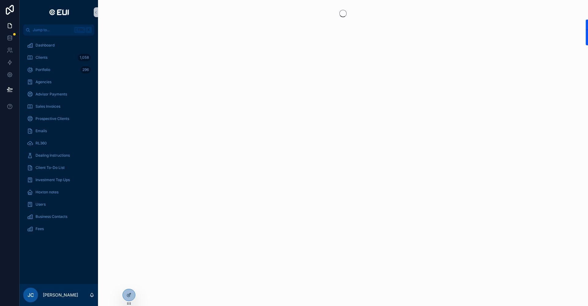  Describe the element at coordinates (84, 58) in the screenshot. I see `div: 1,058` at that location.